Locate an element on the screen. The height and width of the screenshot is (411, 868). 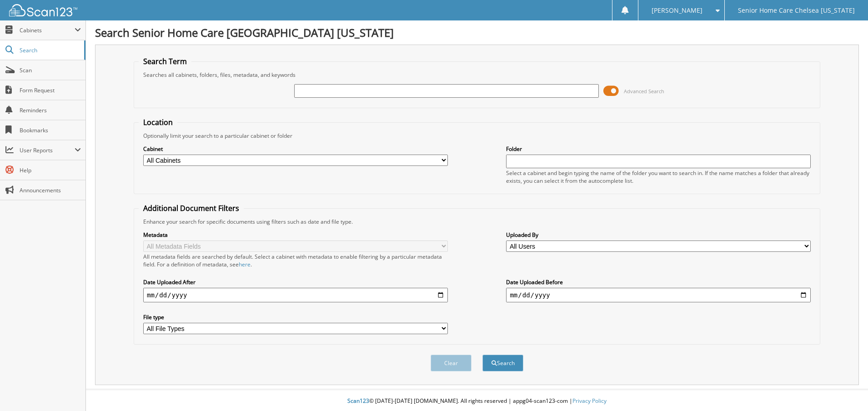
input: start is located at coordinates (295, 295).